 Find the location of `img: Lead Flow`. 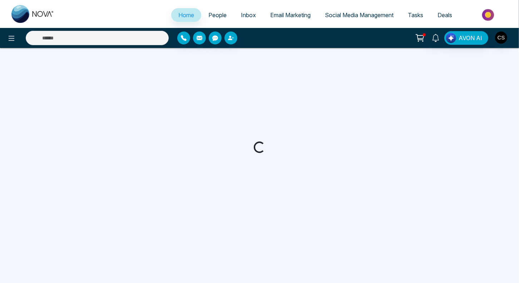

img: Lead Flow is located at coordinates (451, 38).